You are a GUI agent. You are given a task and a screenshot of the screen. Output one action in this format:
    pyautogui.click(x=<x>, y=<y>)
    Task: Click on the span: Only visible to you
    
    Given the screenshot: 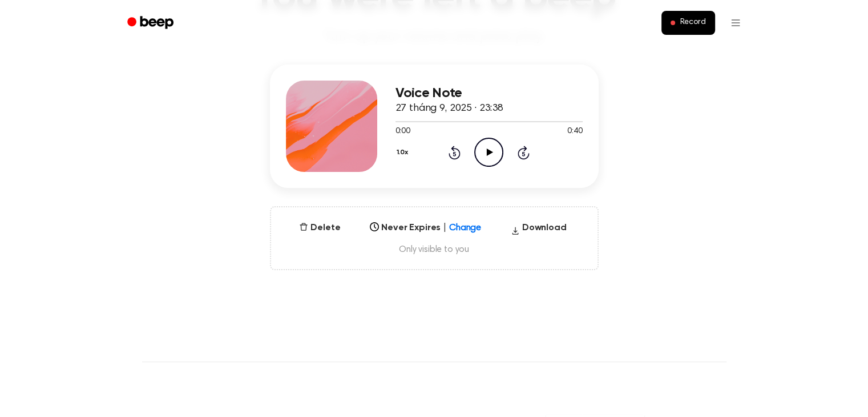 What is the action you would take?
    pyautogui.click(x=434, y=250)
    